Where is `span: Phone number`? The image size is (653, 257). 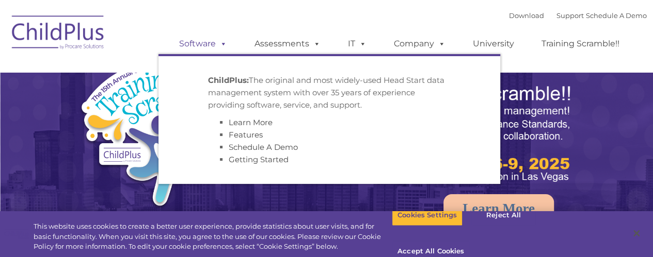 span: Phone number is located at coordinates (165, 114).